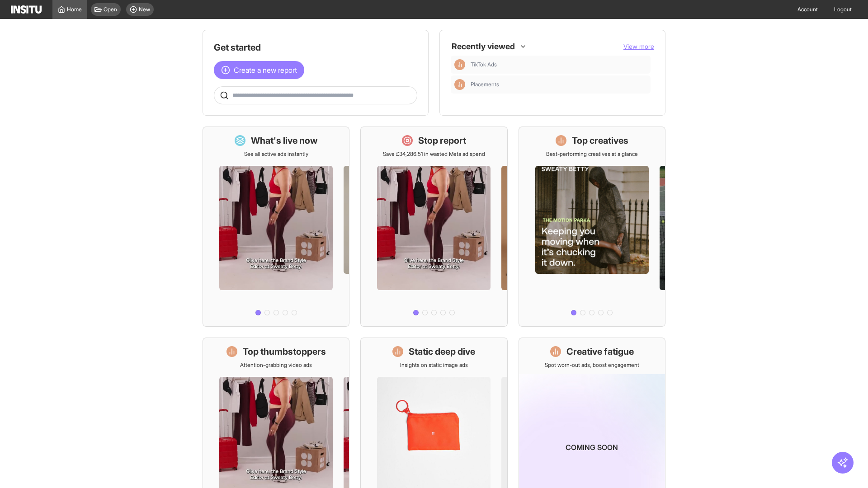  Describe the element at coordinates (266, 70) in the screenshot. I see `span: Create a new report` at that location.